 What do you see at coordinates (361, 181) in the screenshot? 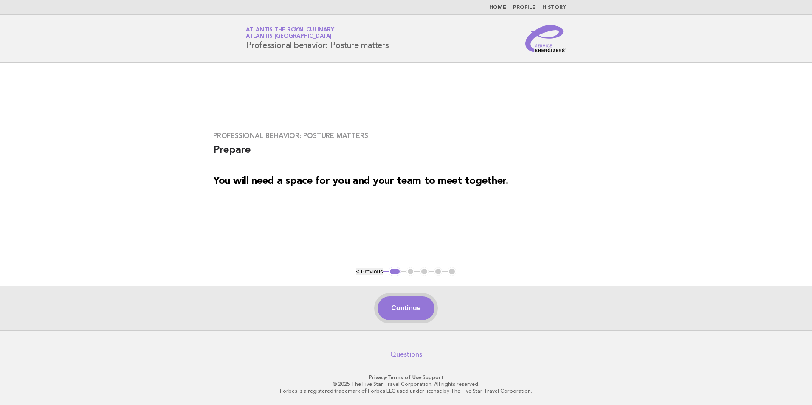
I see `strong: You will need a space for you and your team to meet together.` at bounding box center [361, 181].